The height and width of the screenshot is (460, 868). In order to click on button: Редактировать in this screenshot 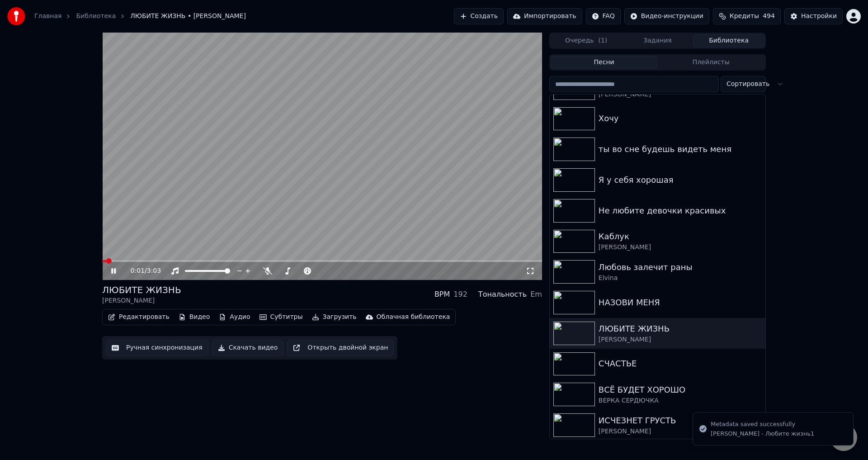, I will do `click(139, 318)`.